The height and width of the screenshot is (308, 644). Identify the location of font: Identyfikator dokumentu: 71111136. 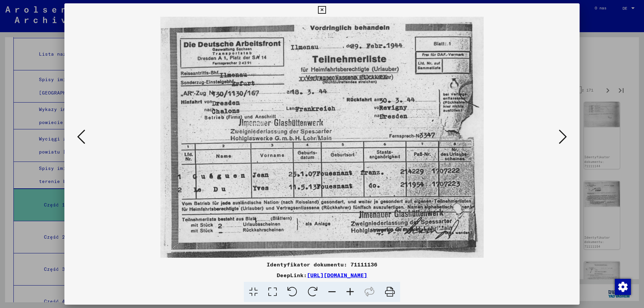
(322, 265).